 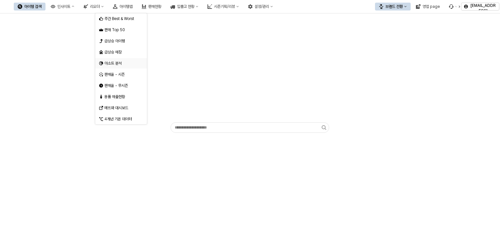 I want to click on div: 에뜨와 대시보드, so click(x=122, y=108).